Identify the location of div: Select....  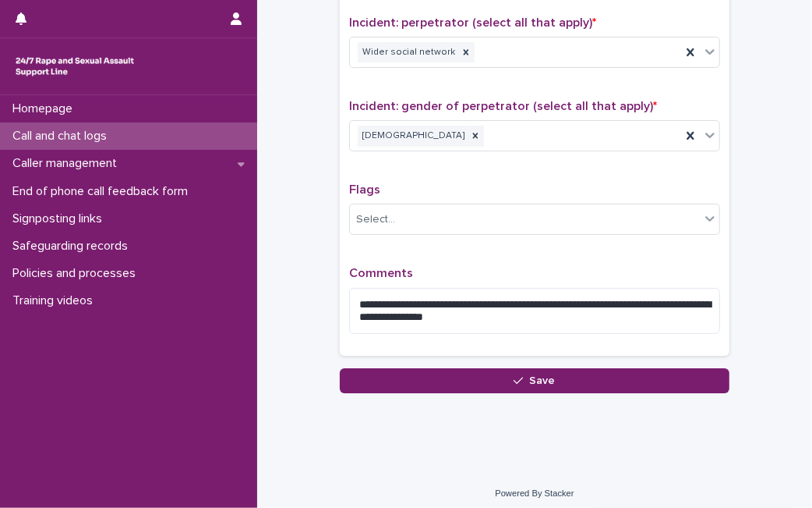
(376, 219).